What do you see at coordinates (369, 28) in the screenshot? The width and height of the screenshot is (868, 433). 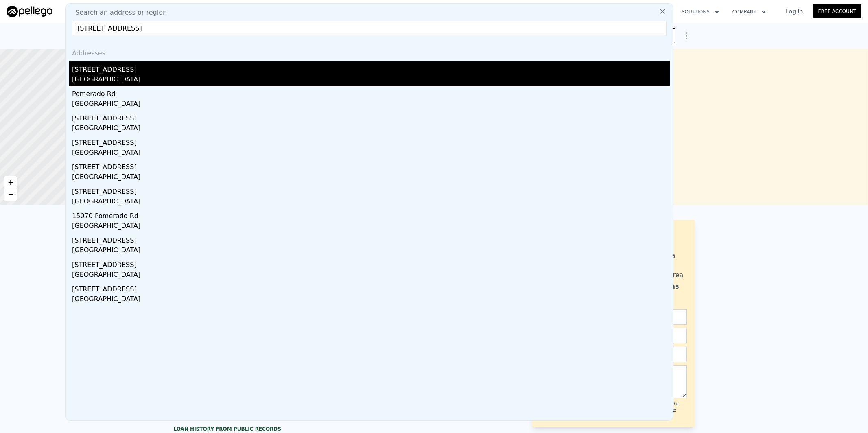 I see `input: Enter an address, city, region, neighborhood or zip code` at bounding box center [369, 28].